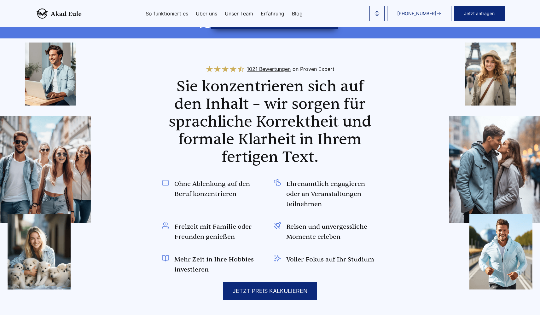 This screenshot has height=315, width=540. What do you see at coordinates (50, 74) in the screenshot?
I see `img: img2` at bounding box center [50, 74].